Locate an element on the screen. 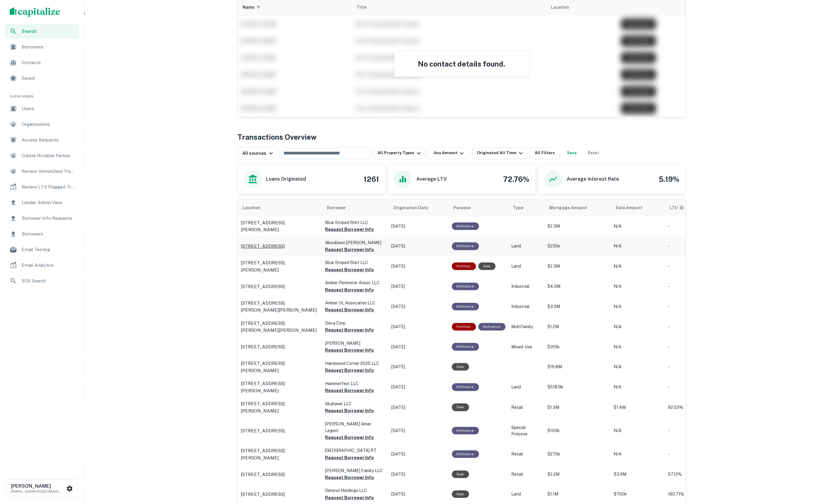  p: $16.8M is located at coordinates (577, 366).